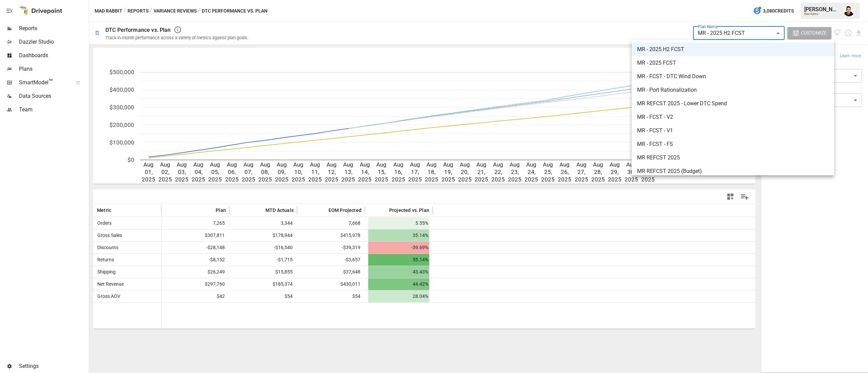  Describe the element at coordinates (733, 158) in the screenshot. I see `span: MR REFCST 2025` at that location.